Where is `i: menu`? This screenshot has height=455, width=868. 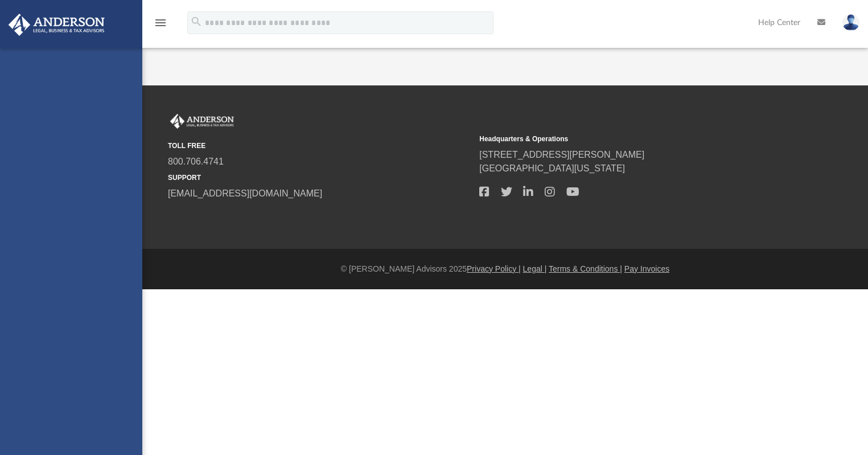
i: menu is located at coordinates (161, 23).